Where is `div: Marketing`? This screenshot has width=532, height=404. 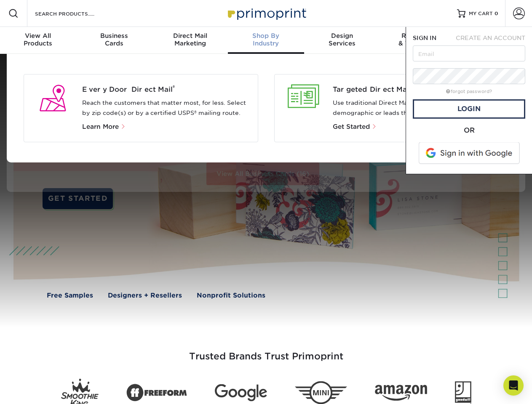
div: Marketing is located at coordinates (190, 40).